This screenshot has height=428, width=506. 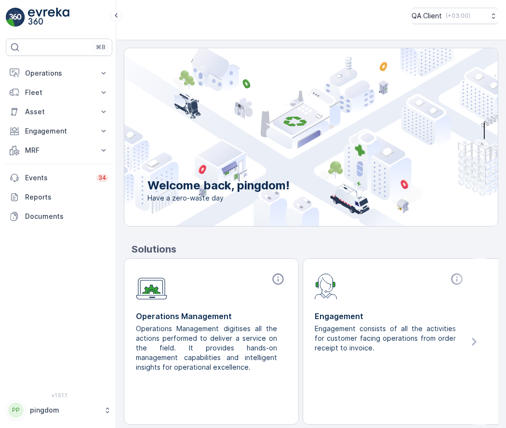 I want to click on img: logo_light-DOdMpM7g.png, so click(x=49, y=17).